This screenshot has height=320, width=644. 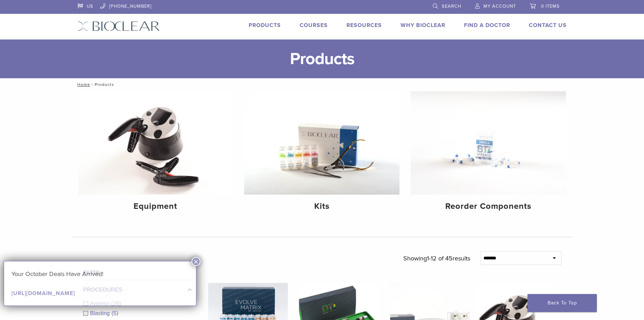 I want to click on span: (5), so click(x=115, y=313).